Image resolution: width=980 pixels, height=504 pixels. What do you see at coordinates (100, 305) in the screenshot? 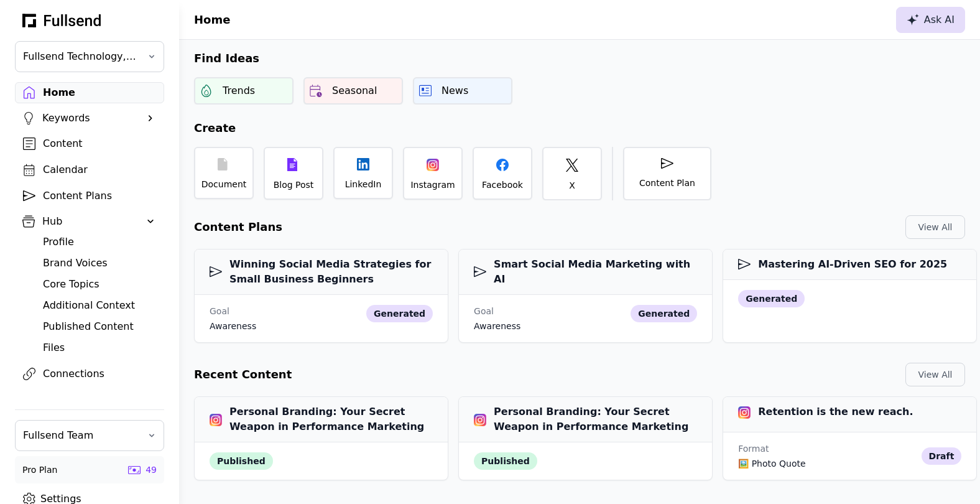
I see `div: Additional Context` at bounding box center [100, 305].